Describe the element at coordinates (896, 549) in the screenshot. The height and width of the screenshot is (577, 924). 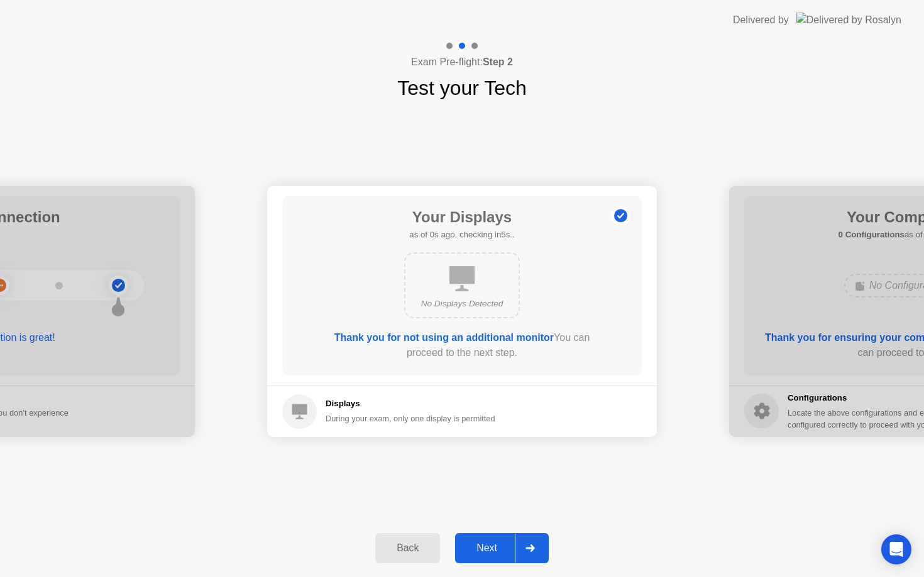
I see `div: Open Intercom Messenger` at that location.